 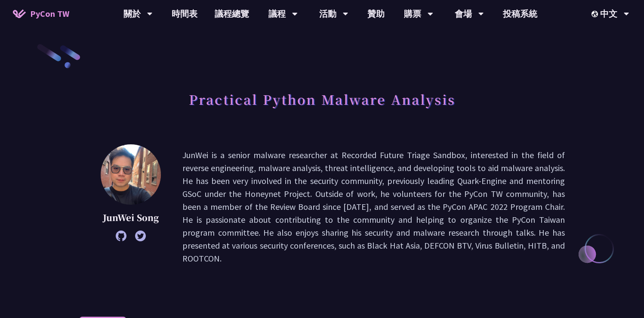 I want to click on a: PyCon TW, so click(x=41, y=14).